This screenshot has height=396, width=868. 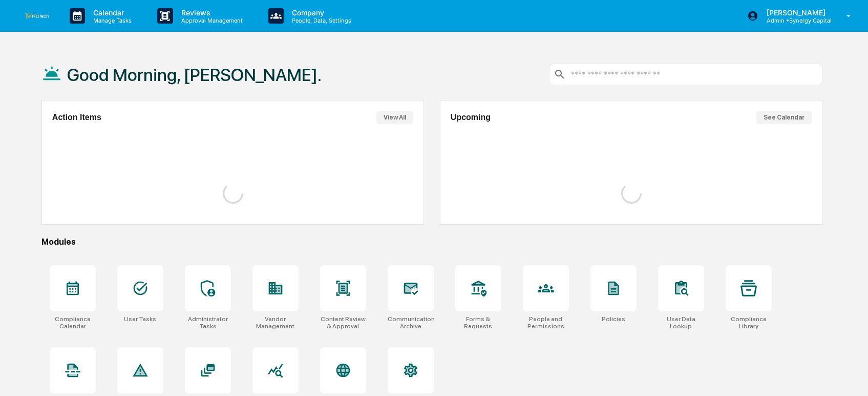 What do you see at coordinates (395, 118) in the screenshot?
I see `button: View All` at bounding box center [395, 118].